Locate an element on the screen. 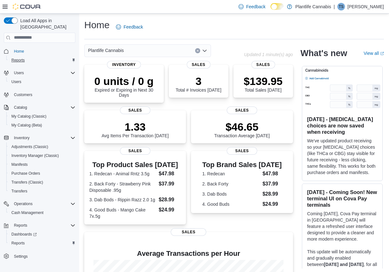  button: Reports is located at coordinates (42, 60).